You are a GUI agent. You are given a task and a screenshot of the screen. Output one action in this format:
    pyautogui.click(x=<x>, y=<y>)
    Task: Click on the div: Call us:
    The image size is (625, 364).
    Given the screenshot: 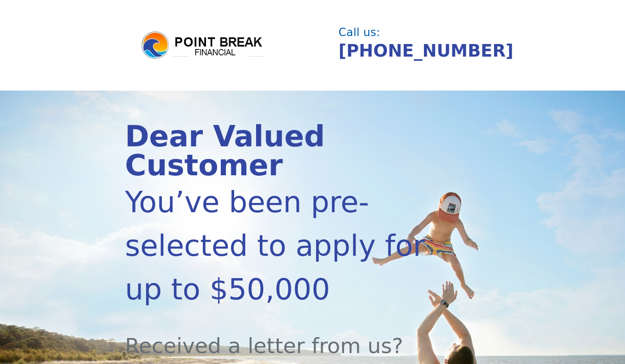 What is the action you would take?
    pyautogui.click(x=417, y=33)
    